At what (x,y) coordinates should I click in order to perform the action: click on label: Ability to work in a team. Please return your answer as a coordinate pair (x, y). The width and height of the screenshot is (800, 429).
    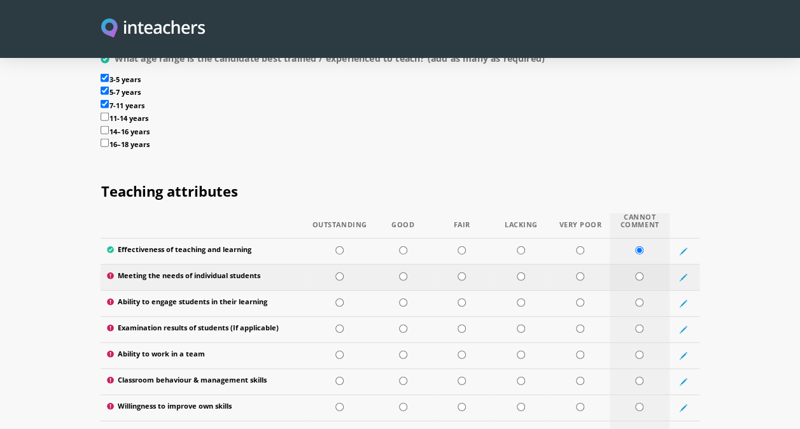
    Looking at the image, I should click on (203, 355).